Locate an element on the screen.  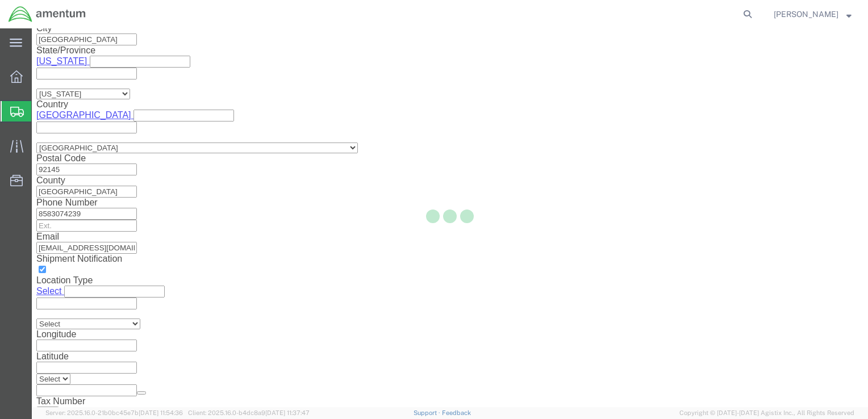
span: Jeff Plummer is located at coordinates (806, 14).